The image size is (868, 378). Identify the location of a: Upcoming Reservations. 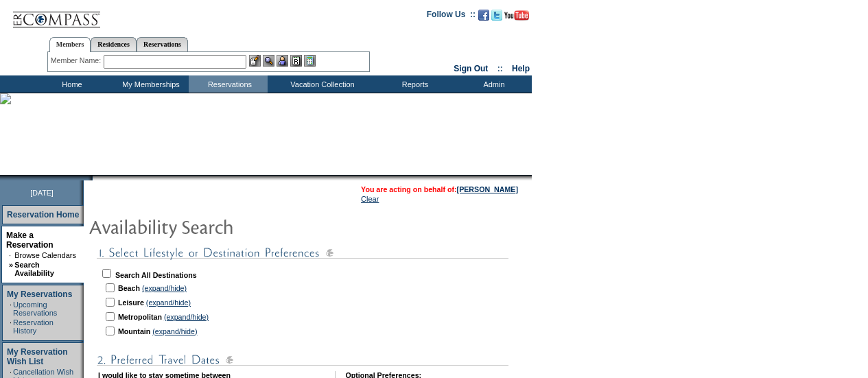
(35, 309).